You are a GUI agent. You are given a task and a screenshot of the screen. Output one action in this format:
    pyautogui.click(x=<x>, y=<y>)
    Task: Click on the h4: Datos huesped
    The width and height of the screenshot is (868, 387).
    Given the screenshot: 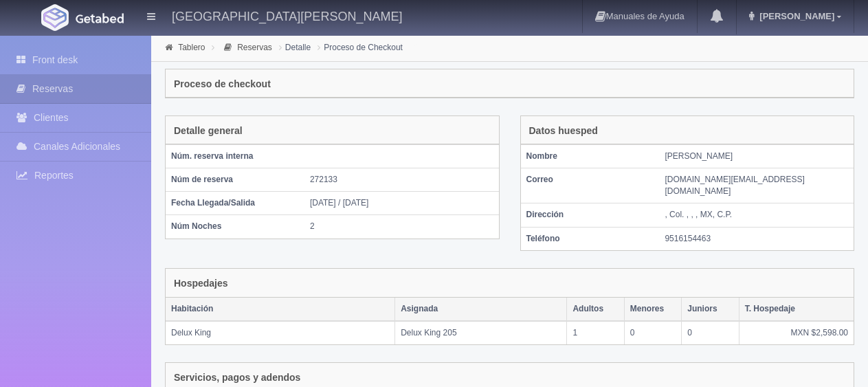 What is the action you would take?
    pyautogui.click(x=564, y=131)
    